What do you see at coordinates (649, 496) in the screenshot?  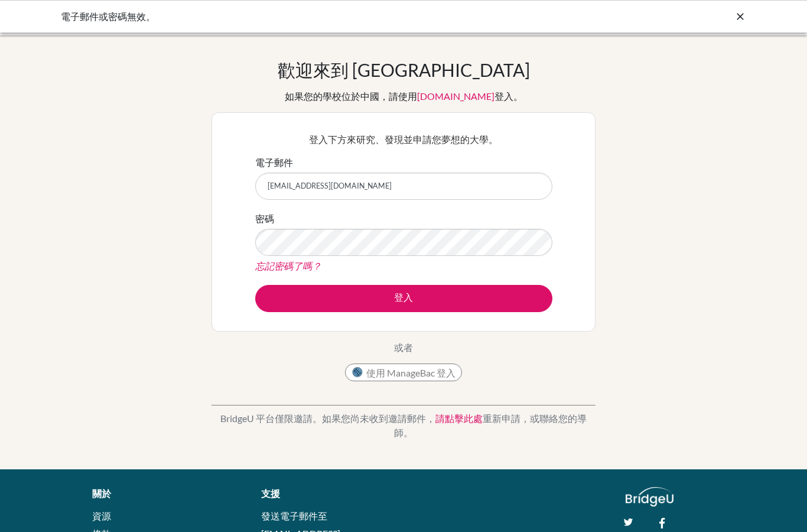 I see `img: logo_white@2x-f4f0deed5e89b7ecb1c2cc34c3e3d731f90f0f143d5ea2071677605dd97b5244.png` at bounding box center [649, 496].